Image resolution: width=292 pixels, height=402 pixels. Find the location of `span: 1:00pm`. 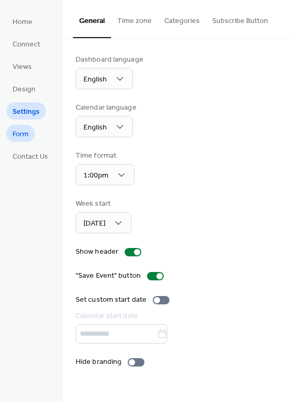

span: 1:00pm is located at coordinates (96, 175).